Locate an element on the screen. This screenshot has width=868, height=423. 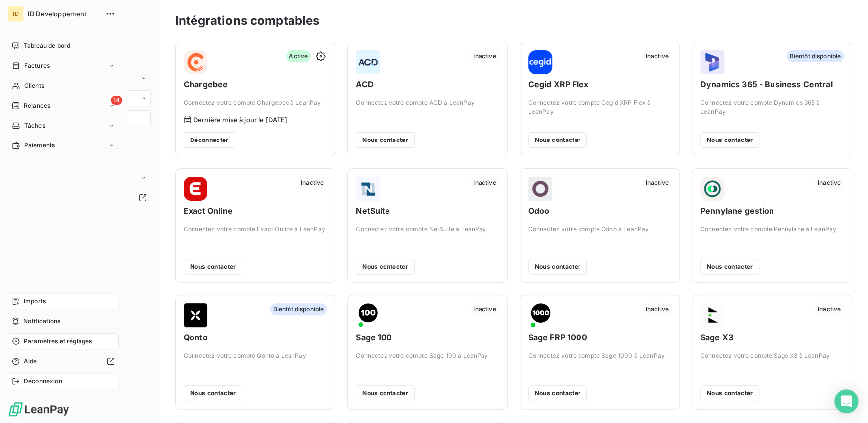
span: Odoo is located at coordinates (600, 210).